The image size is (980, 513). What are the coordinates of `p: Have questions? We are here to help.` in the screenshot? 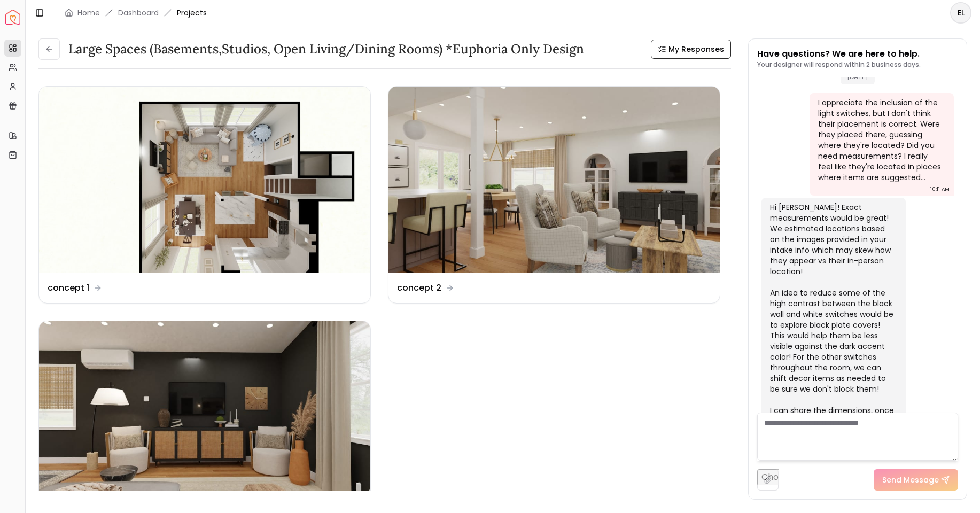 It's located at (839, 54).